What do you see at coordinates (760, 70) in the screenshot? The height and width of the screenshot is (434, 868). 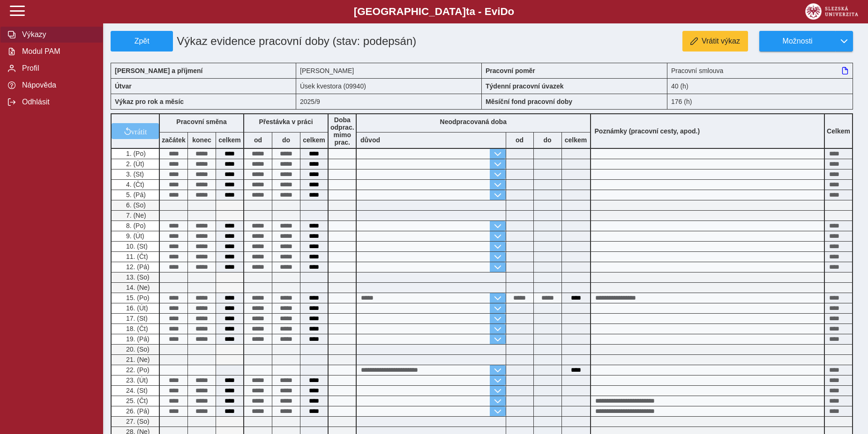 I see `div: Pracovní smlouva` at bounding box center [760, 70].